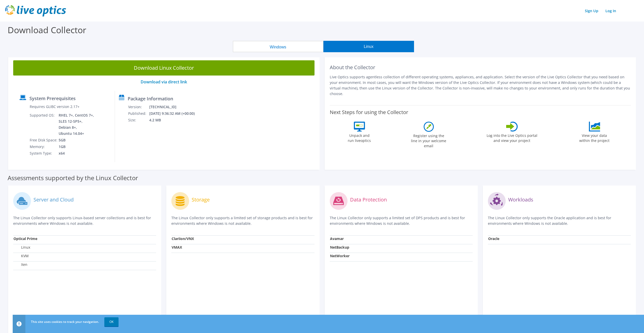 Image resolution: width=644 pixels, height=333 pixels. What do you see at coordinates (35, 10) in the screenshot?
I see `img: live_optics_svg.svg` at bounding box center [35, 10].